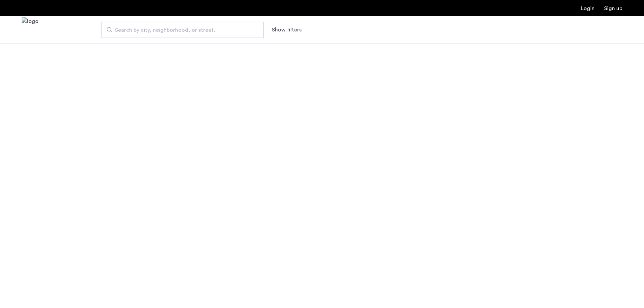 The width and height of the screenshot is (644, 308). Describe the element at coordinates (613, 8) in the screenshot. I see `a: Registration` at that location.